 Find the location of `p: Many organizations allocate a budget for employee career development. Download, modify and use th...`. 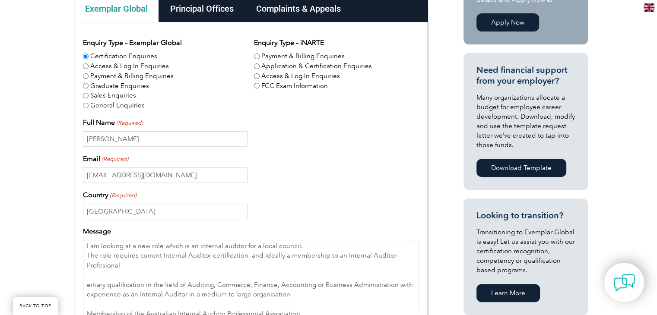

p: Many organizations allocate a budget for employee career development. Download, modify and use th... is located at coordinates (526, 121).